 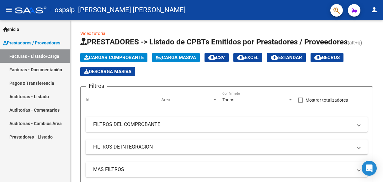 What do you see at coordinates (228, 100) in the screenshot?
I see `span: Todos` at bounding box center [228, 100].